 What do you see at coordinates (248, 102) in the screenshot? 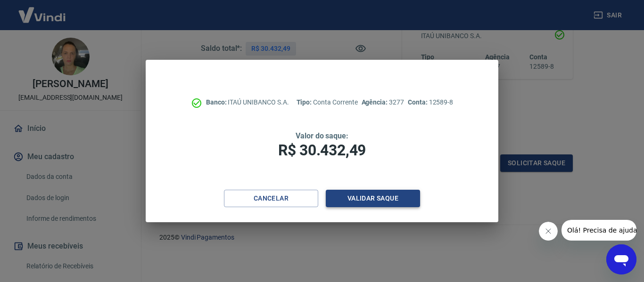
I see `p: ITAÚ UNIBANCO S.A.` at bounding box center [248, 102].